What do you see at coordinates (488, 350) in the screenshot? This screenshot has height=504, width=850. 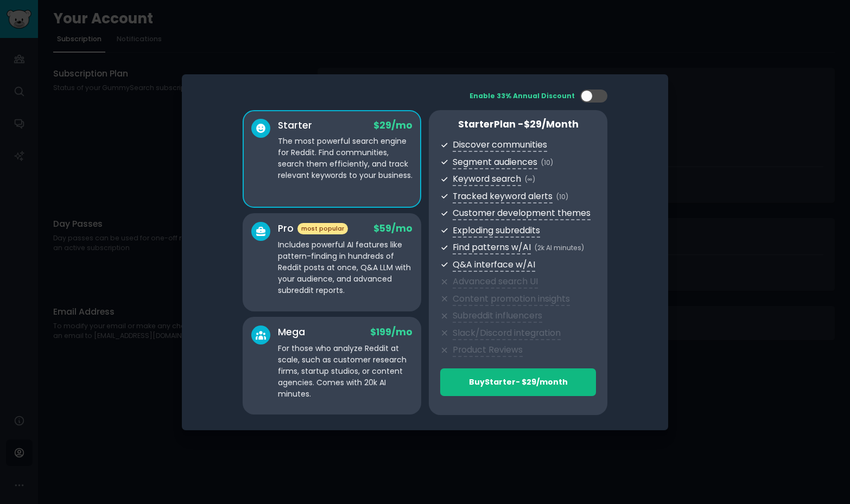 I see `span: Product Reviews` at bounding box center [488, 350].